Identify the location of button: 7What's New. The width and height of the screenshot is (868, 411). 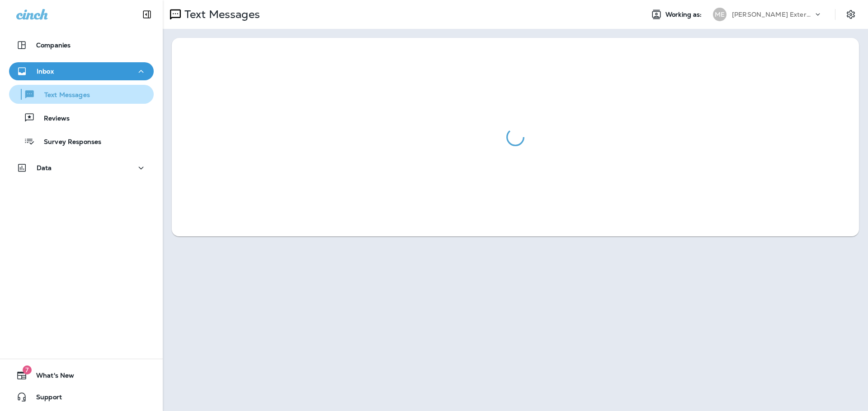
(82, 375).